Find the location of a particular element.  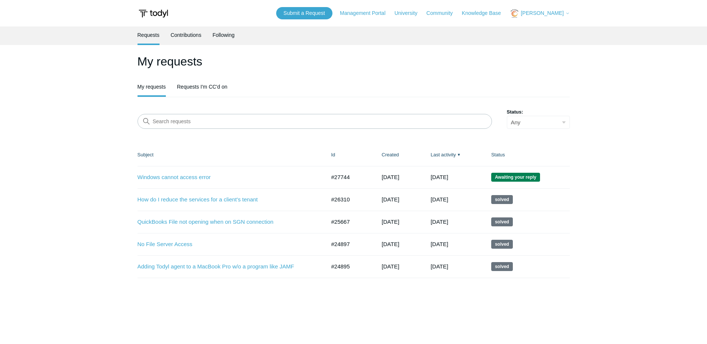

time: 05/15/2025, 09:48 is located at coordinates (390, 267).